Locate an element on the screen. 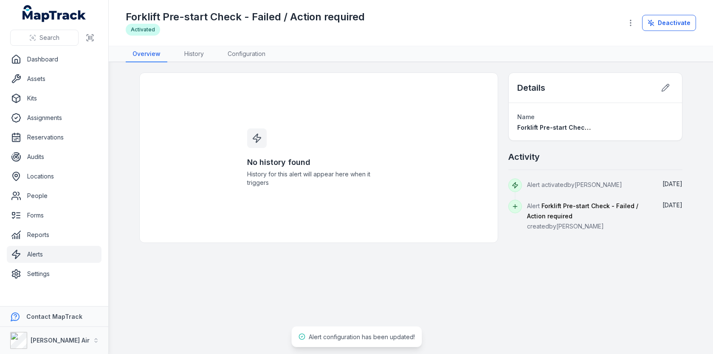 This screenshot has width=713, height=354. a: Settings is located at coordinates (54, 274).